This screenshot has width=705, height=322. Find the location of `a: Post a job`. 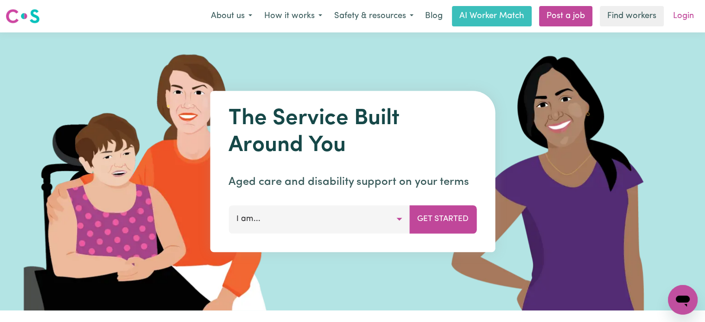

a: Post a job is located at coordinates (565, 16).